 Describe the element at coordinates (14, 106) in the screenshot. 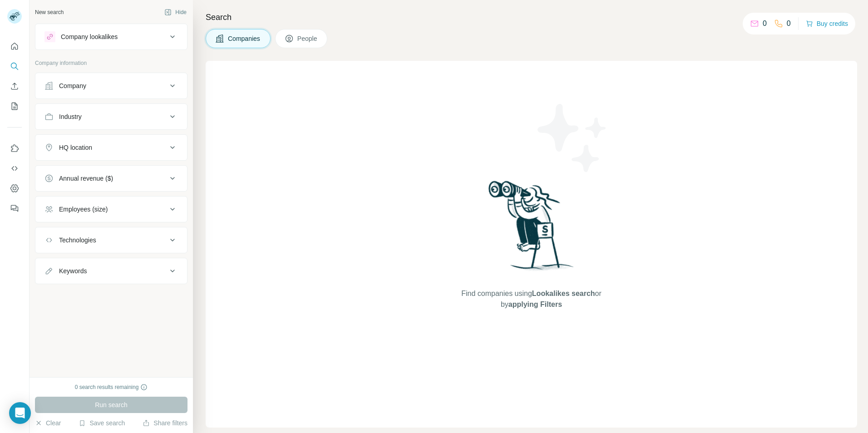

I see `button: My lists` at that location.